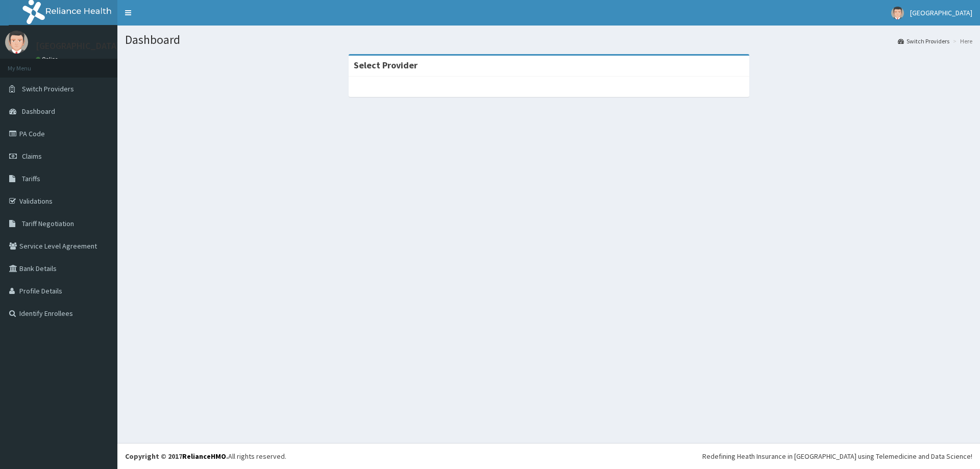  What do you see at coordinates (32, 156) in the screenshot?
I see `span: Claims` at bounding box center [32, 156].